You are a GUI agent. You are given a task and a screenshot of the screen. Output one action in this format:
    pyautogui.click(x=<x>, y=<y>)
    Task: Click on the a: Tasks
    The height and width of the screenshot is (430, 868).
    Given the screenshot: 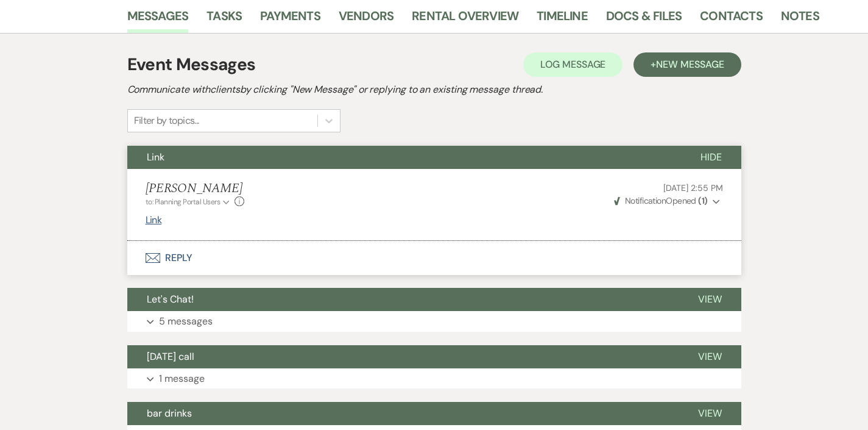 What is the action you would take?
    pyautogui.click(x=224, y=20)
    